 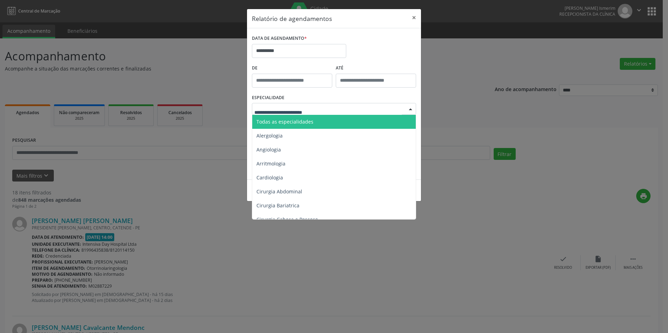 What do you see at coordinates (292, 68) in the screenshot?
I see `label: De` at bounding box center [292, 68].